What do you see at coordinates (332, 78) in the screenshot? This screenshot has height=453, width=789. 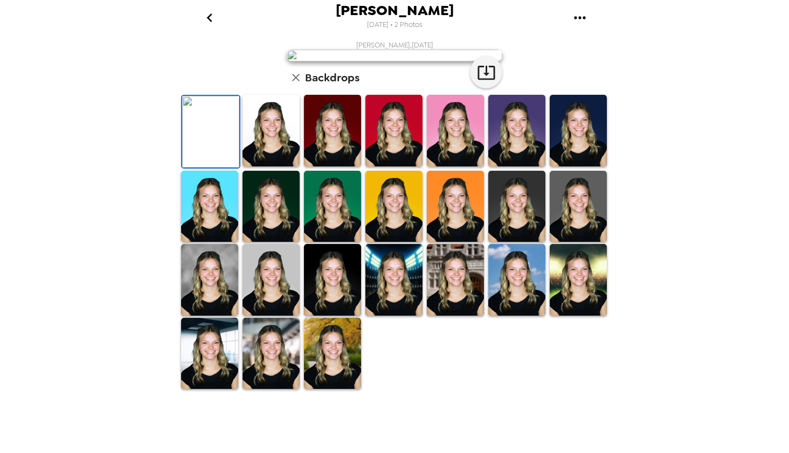 I see `h6: Backdrops` at bounding box center [332, 78].